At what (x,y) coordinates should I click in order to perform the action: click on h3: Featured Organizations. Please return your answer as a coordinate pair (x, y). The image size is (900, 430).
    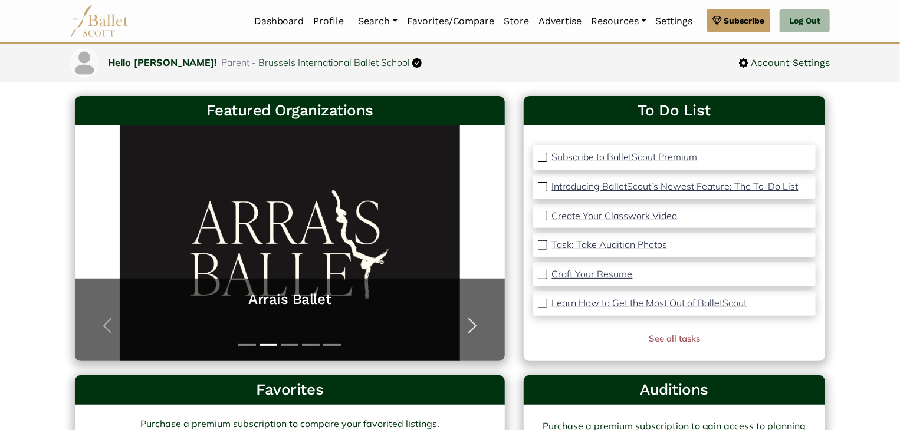
    Looking at the image, I should click on (289, 111).